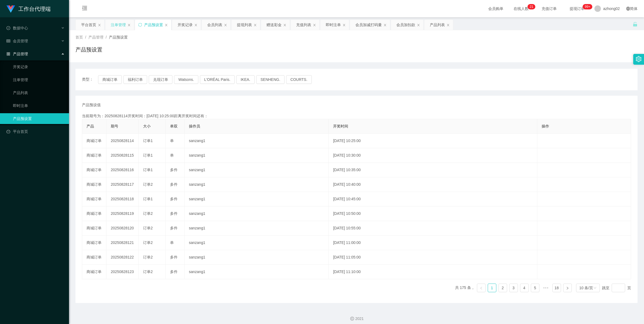  Describe the element at coordinates (123, 170) in the screenshot. I see `td: 20250828116` at that location.